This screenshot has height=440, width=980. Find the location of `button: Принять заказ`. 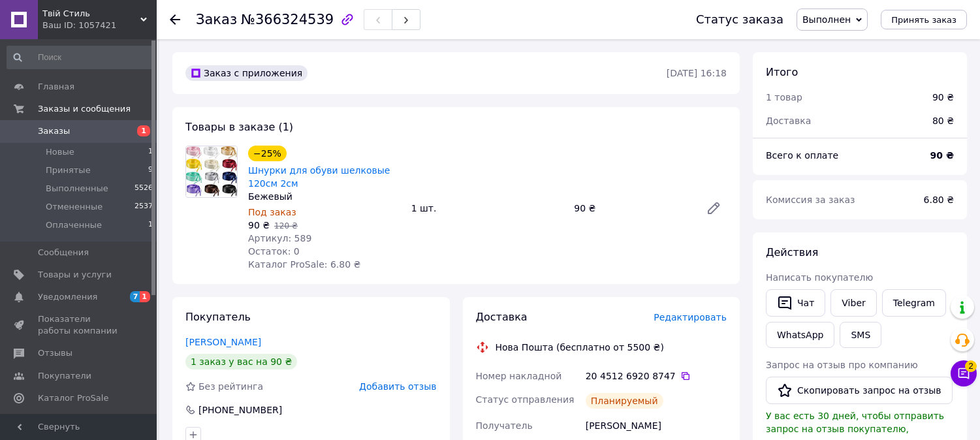

button: Принять заказ is located at coordinates (924, 20).